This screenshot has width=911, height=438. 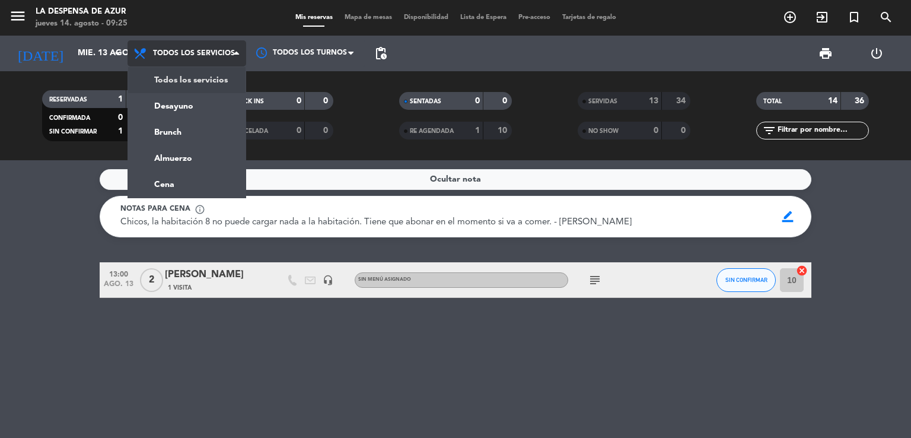 What do you see at coordinates (247, 101) in the screenshot?
I see `span: CHECK INS` at bounding box center [247, 101].